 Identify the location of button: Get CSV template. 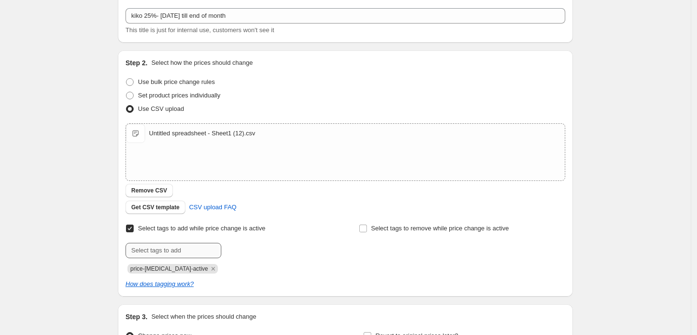
(155, 207).